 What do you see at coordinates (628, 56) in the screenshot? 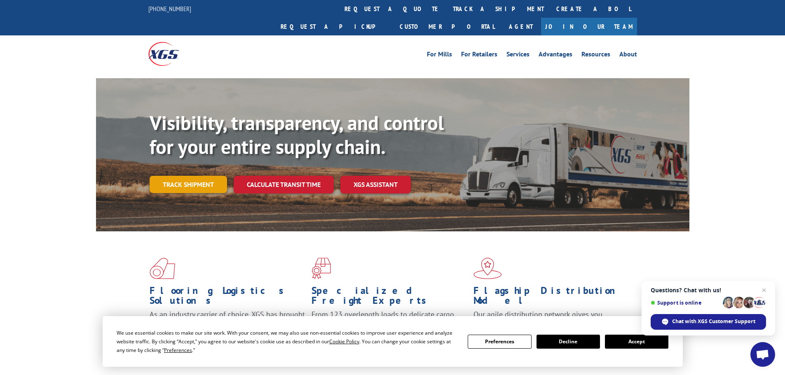
I see `a: About` at bounding box center [628, 56].